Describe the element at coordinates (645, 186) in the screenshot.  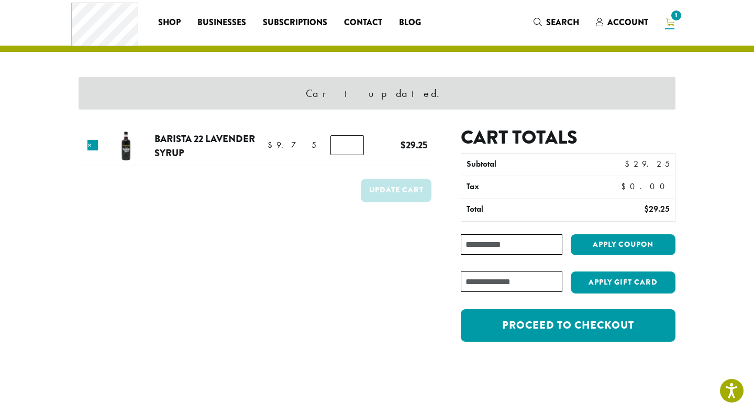
I see `bdi: 0.00` at that location.